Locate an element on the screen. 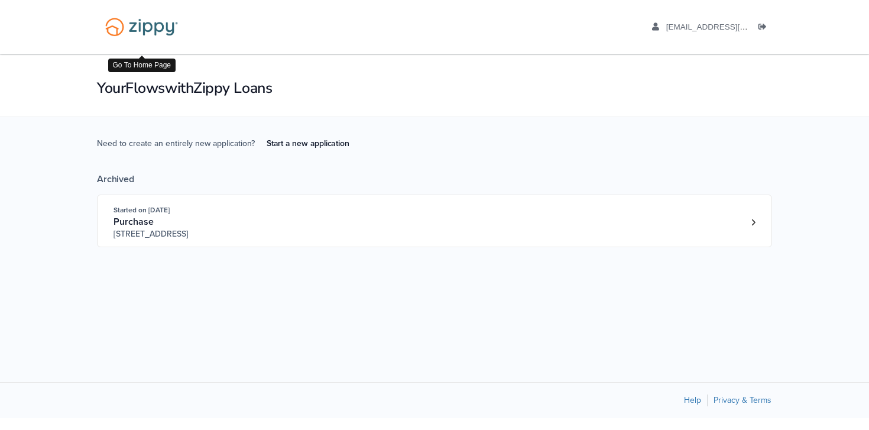 The height and width of the screenshot is (430, 869). span: Need to create an entirely new application? is located at coordinates (176, 143).